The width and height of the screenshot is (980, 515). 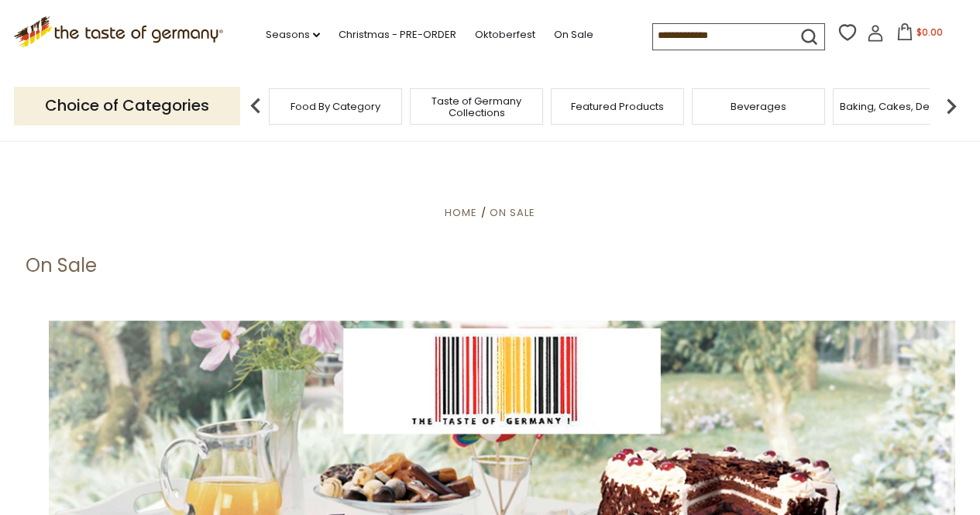 I want to click on a: Taste of Germany Collections, so click(x=477, y=107).